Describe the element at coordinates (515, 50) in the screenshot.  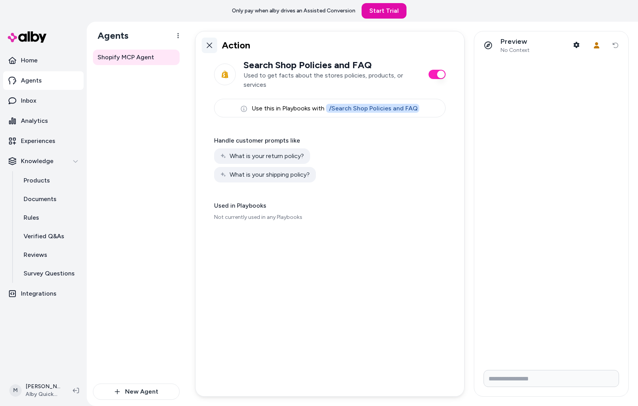
I see `span: No Context` at that location.